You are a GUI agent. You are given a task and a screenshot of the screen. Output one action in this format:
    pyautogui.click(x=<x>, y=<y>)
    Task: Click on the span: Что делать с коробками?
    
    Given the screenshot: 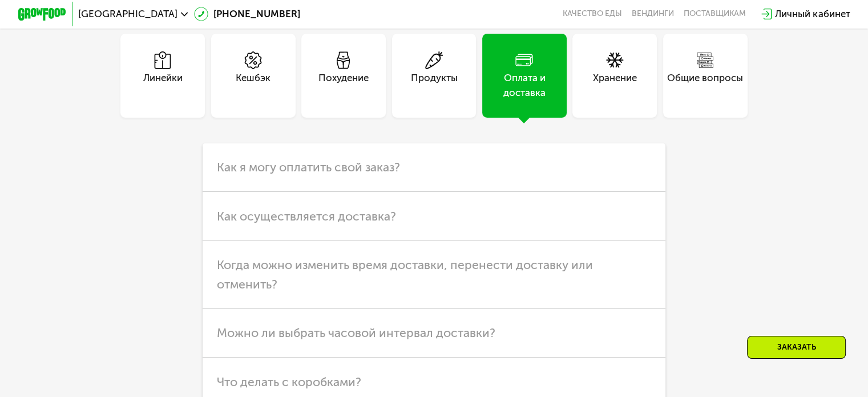 What is the action you would take?
    pyautogui.click(x=289, y=382)
    